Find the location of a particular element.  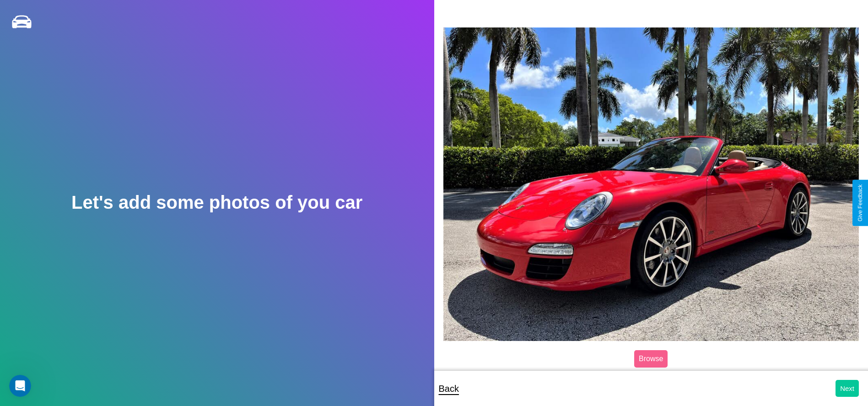

div: Give Feedback is located at coordinates (861, 203).